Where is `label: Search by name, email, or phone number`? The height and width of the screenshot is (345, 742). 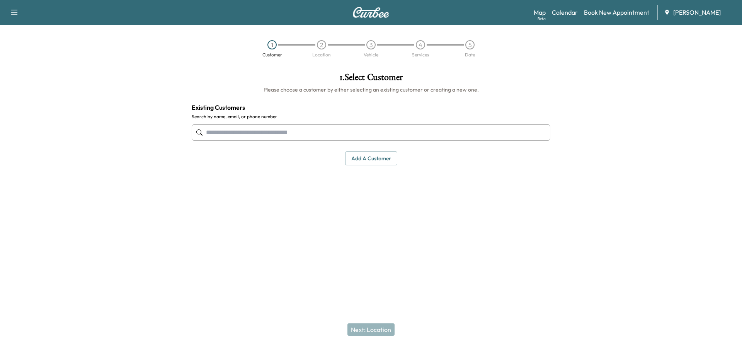
label: Search by name, email, or phone number is located at coordinates (371, 117).